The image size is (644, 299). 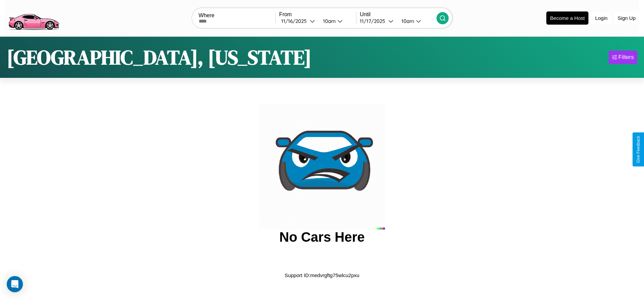 I want to click on button: Filters, so click(x=623, y=57).